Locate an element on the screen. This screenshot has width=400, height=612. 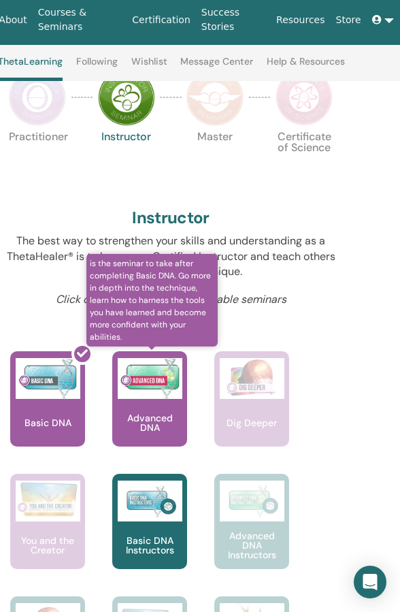
a: You and the Creator You and the Creator is located at coordinates (48, 535).